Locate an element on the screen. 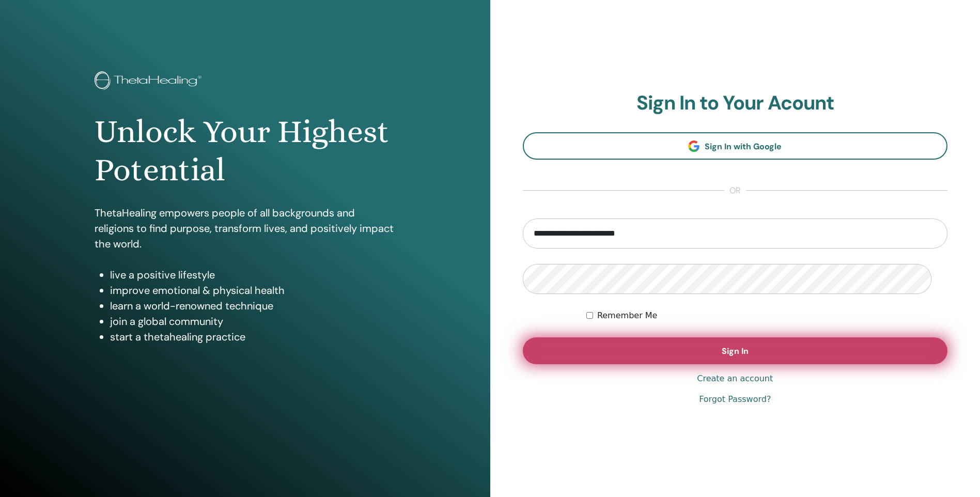 This screenshot has width=980, height=497. span: Sign In with Google is located at coordinates (743, 146).